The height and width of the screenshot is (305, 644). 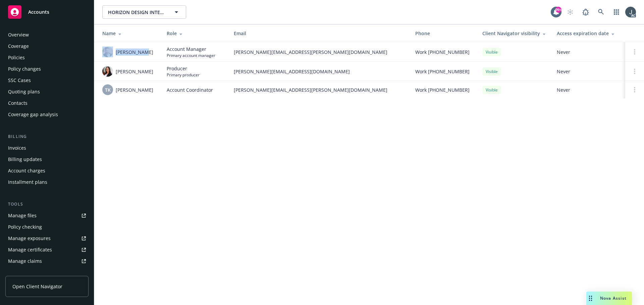 What do you see at coordinates (602, 12) in the screenshot?
I see `a: Search` at bounding box center [602, 12].